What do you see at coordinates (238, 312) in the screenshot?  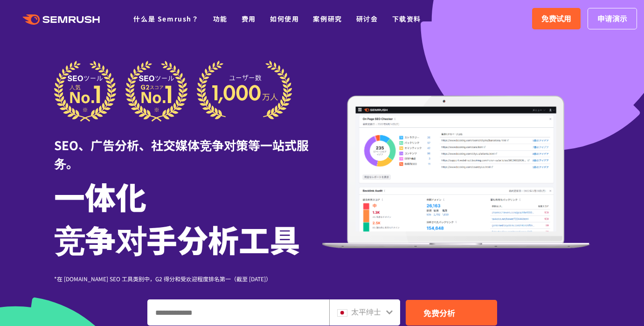 I see `input: 输入域名、关键字或 URL` at bounding box center [238, 312].